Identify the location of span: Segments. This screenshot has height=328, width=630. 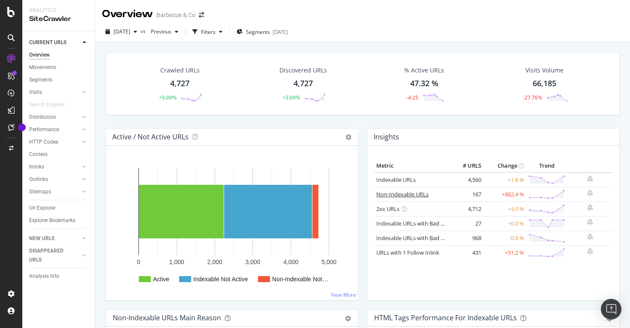
(258, 32).